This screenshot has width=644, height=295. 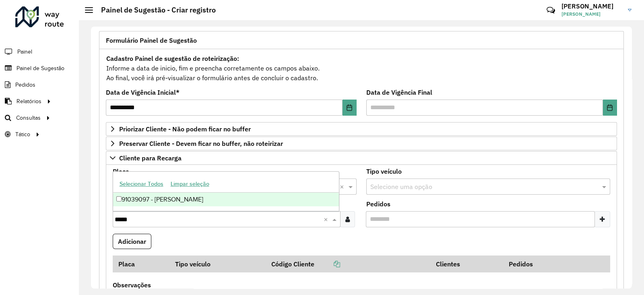 What do you see at coordinates (378, 204) in the screenshot?
I see `label: Pedidos` at bounding box center [378, 204].